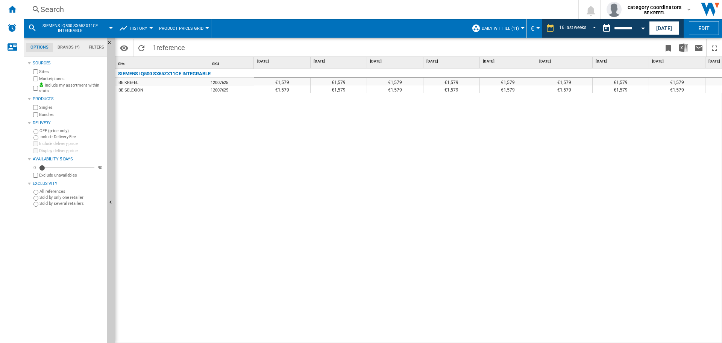  What do you see at coordinates (100, 167) in the screenshot?
I see `div: 90` at bounding box center [100, 167].